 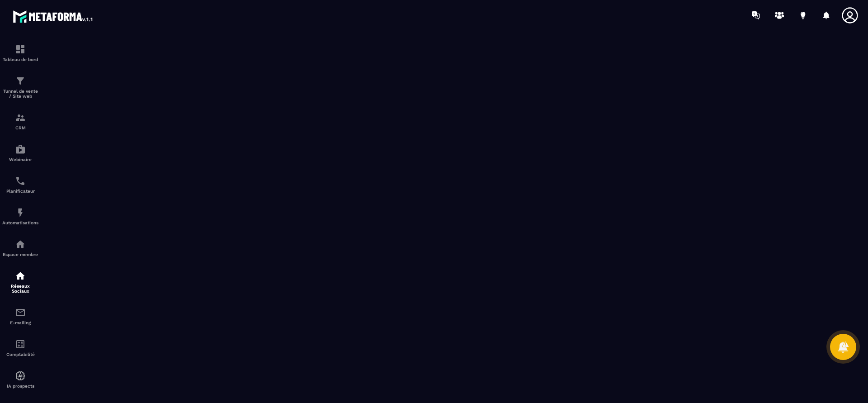 What do you see at coordinates (20, 276) in the screenshot?
I see `img: social-network` at bounding box center [20, 276].